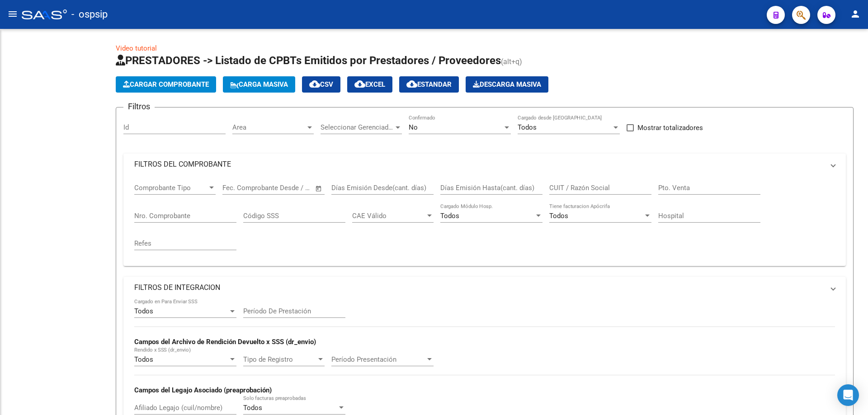  I want to click on span: PRESTADORES -> Listado de CPBTs Emitidos por Prestadores / Proveedores, so click(308, 60).